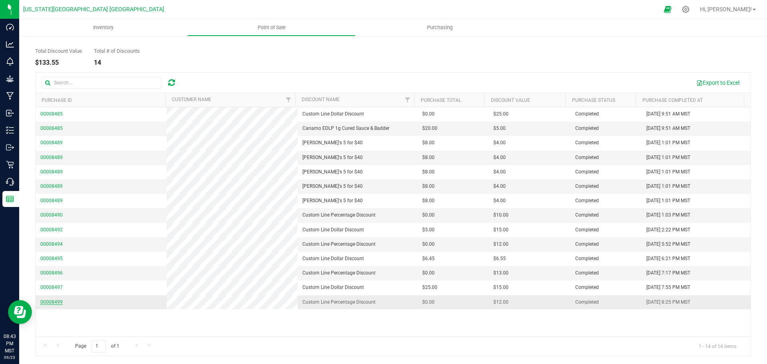 This screenshot has width=767, height=364. Describe the element at coordinates (52, 230) in the screenshot. I see `span: 00008492` at that location.